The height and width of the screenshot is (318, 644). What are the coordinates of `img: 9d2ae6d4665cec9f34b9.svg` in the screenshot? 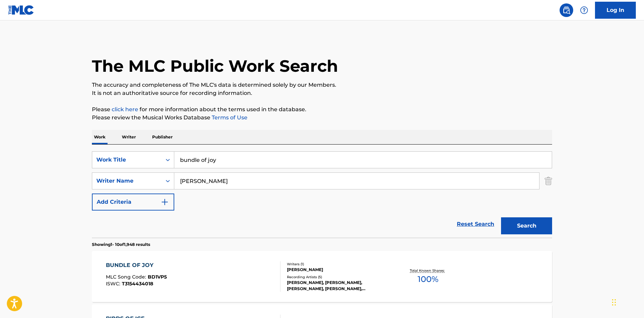 It's located at (165, 202).